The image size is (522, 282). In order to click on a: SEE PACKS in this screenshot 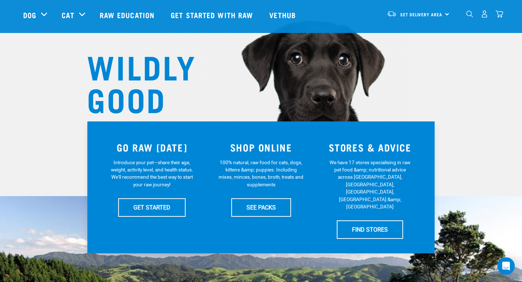, I will do `click(261, 207)`.